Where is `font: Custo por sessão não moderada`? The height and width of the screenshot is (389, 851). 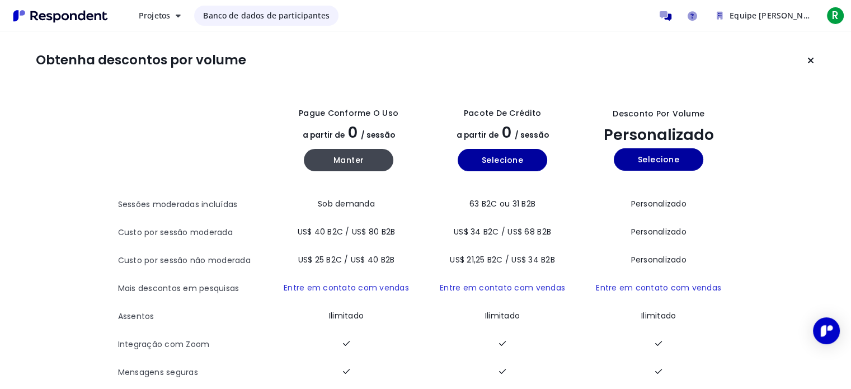 font: Custo por sessão não moderada is located at coordinates (184, 260).